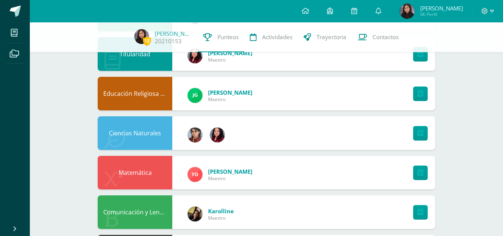 The width and height of the screenshot is (503, 236). I want to click on a: Contactos, so click(378, 37).